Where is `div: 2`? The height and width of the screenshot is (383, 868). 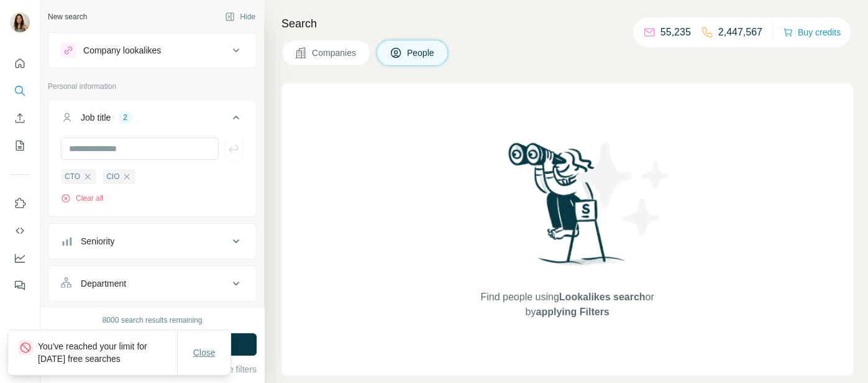 div: 2 is located at coordinates (125, 117).